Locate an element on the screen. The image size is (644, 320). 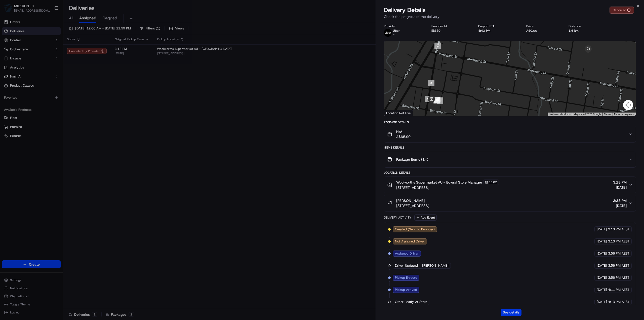
a: Report a map error is located at coordinates (624, 114).